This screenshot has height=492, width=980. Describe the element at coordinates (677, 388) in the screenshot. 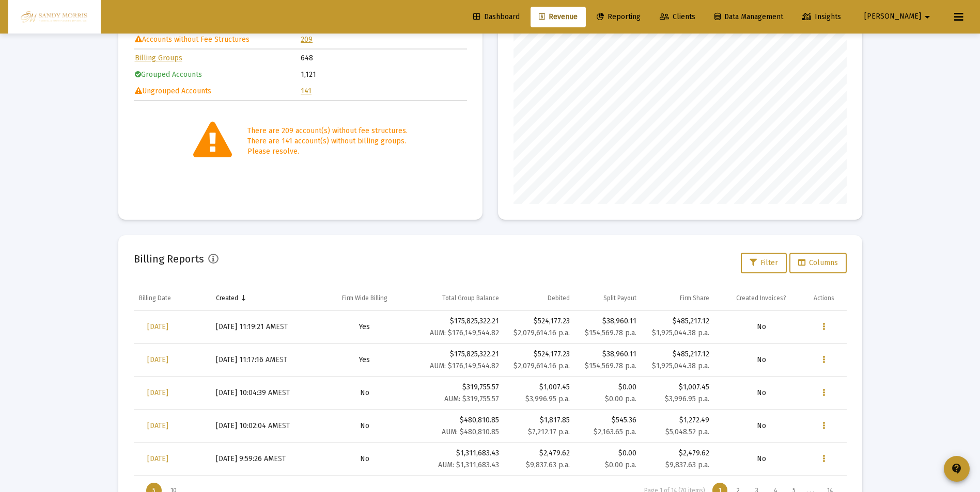

I see `div: $1,007.45` at that location.